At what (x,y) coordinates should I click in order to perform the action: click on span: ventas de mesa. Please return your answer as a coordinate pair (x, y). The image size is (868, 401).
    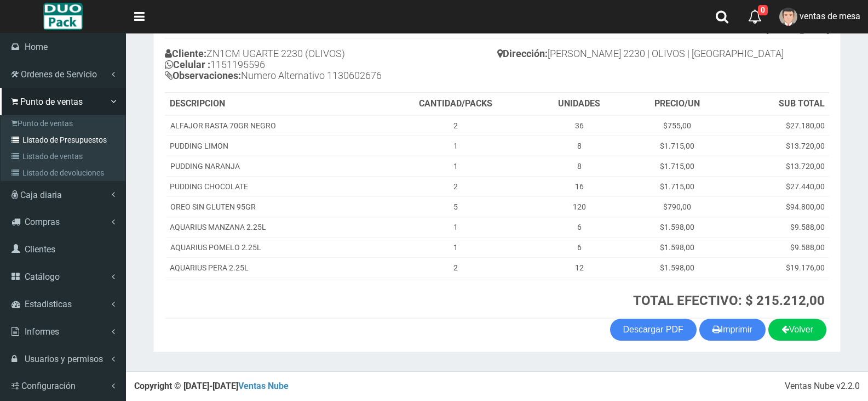
    Looking at the image, I should click on (830, 16).